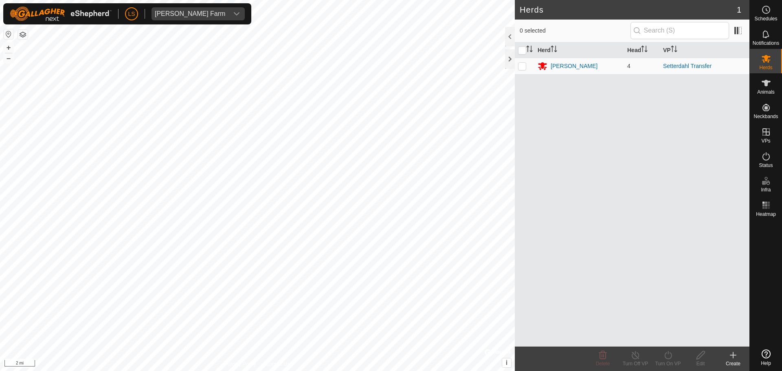 This screenshot has height=371, width=782. What do you see at coordinates (23, 35) in the screenshot?
I see `button: Map Layers` at bounding box center [23, 35].